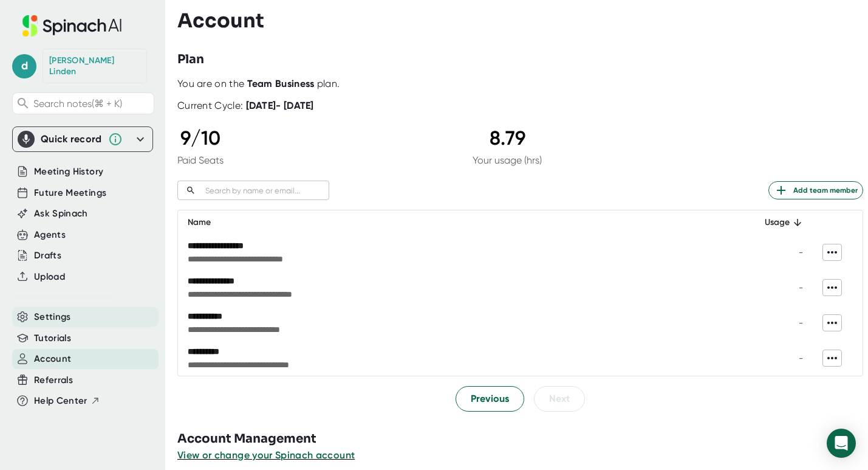  Describe the element at coordinates (221, 21) in the screenshot. I see `h3: Account` at that location.